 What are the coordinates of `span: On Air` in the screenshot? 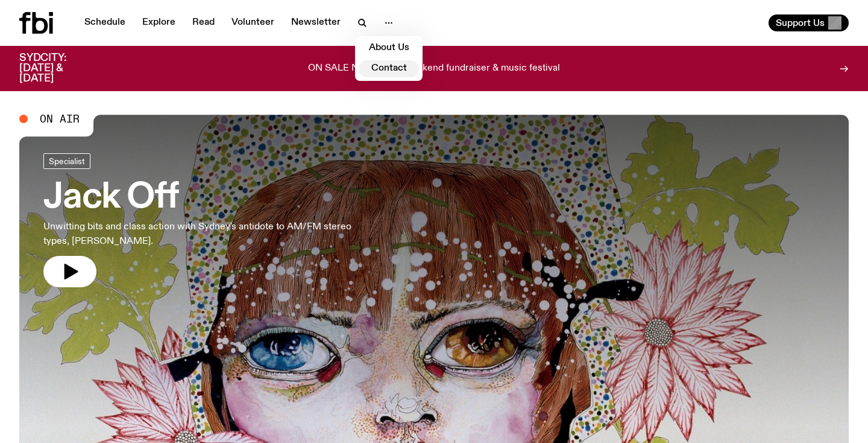 It's located at (60, 119).